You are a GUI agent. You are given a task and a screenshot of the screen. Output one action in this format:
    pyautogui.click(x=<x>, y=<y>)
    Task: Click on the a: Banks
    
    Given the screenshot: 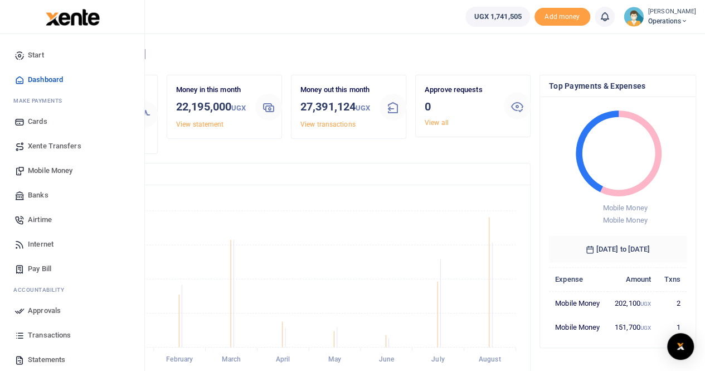 What is the action you would take?
    pyautogui.click(x=72, y=195)
    